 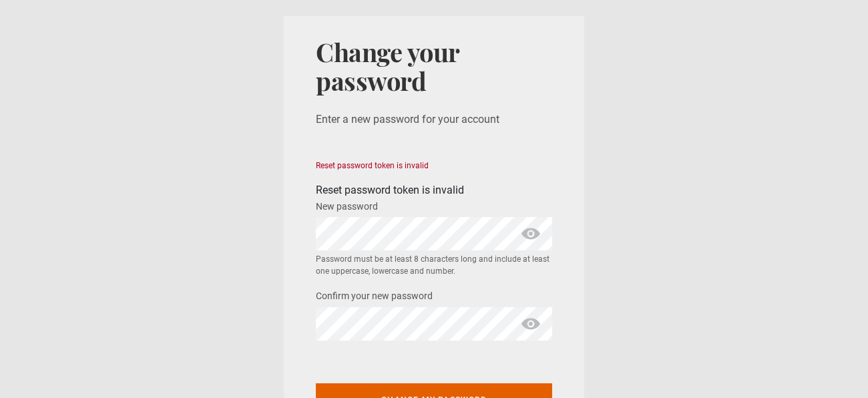 I want to click on label: New password, so click(x=346, y=207).